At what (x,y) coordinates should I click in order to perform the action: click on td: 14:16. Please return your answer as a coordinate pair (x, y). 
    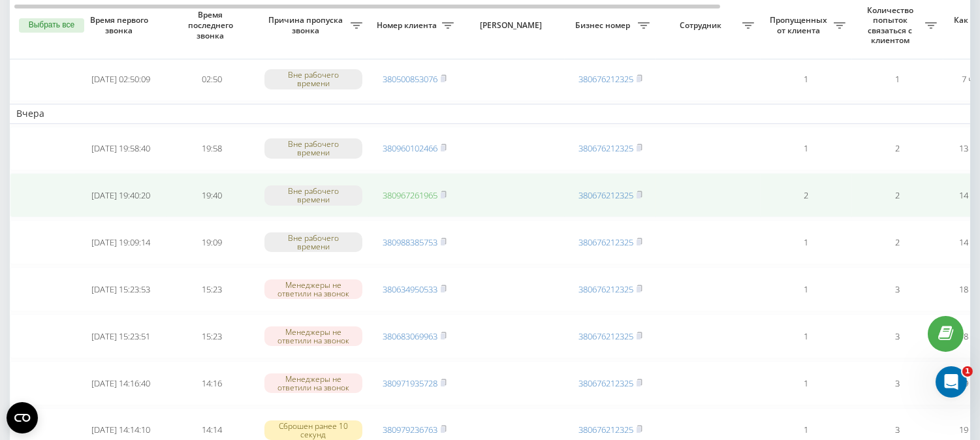
    Looking at the image, I should click on (213, 383).